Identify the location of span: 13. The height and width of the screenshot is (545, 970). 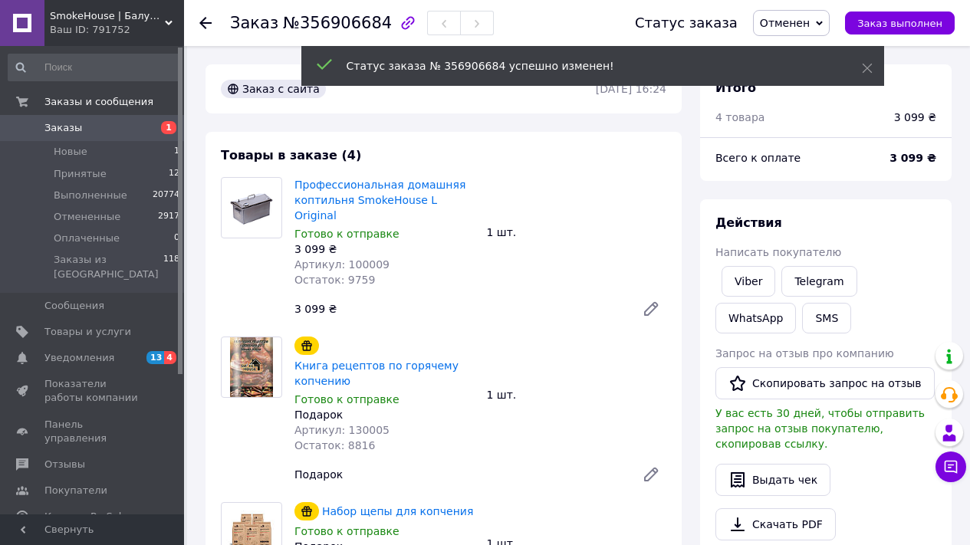
(155, 357).